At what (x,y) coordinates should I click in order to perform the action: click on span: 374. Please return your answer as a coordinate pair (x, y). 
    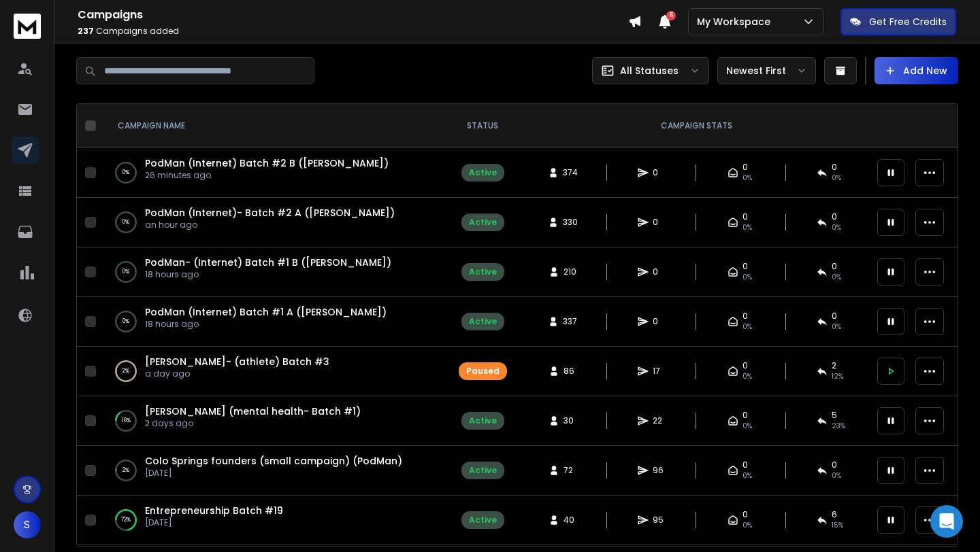
    Looking at the image, I should click on (570, 173).